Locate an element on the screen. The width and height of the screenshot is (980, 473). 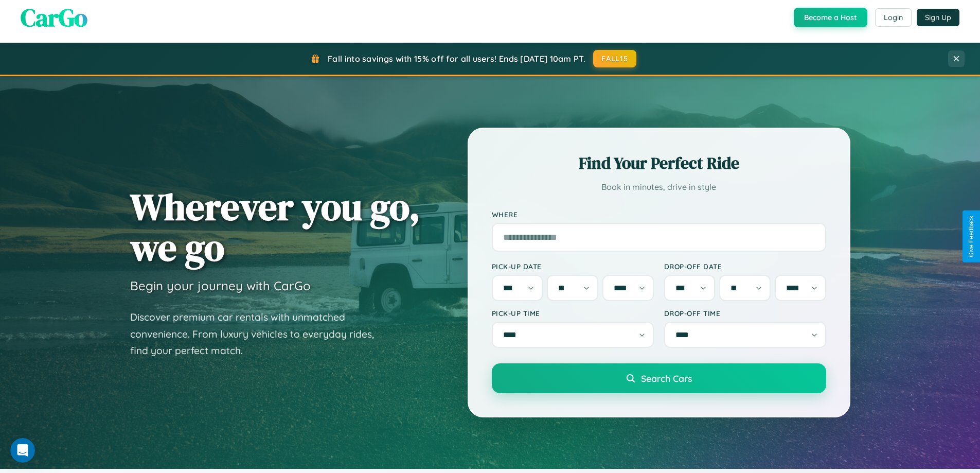
h1: Wherever you go, we go is located at coordinates (275, 227).